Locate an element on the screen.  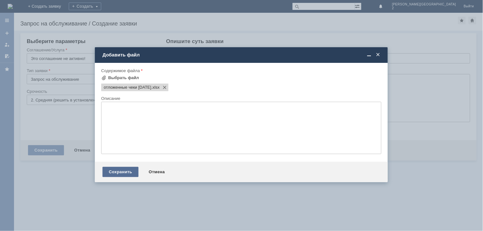
div: Добавить файл is located at coordinates (242, 55).